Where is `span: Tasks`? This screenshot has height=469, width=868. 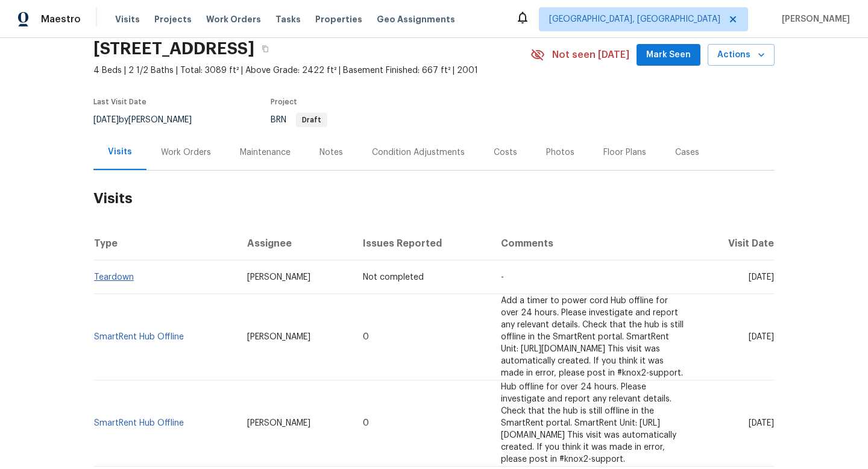
span: Tasks is located at coordinates (288, 19).